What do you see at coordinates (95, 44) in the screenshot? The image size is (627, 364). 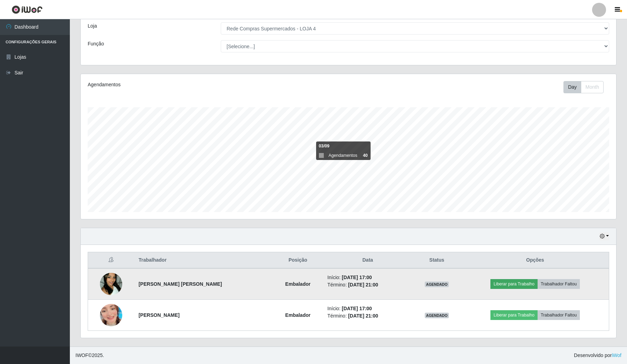 I see `label: Função` at bounding box center [95, 44].